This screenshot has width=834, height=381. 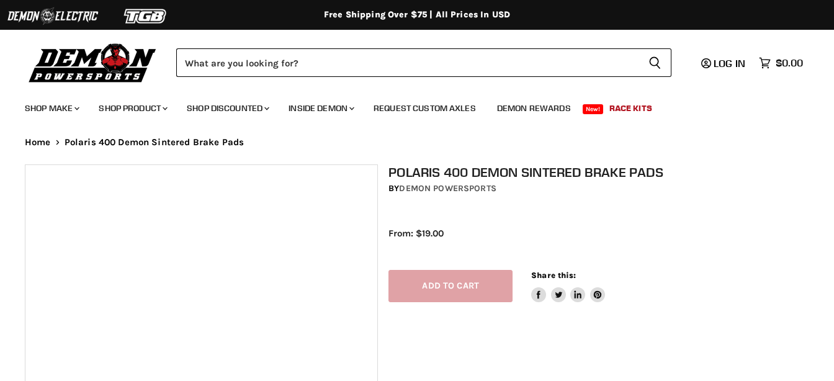 What do you see at coordinates (51, 108) in the screenshot?
I see `a: Shop Make` at bounding box center [51, 108].